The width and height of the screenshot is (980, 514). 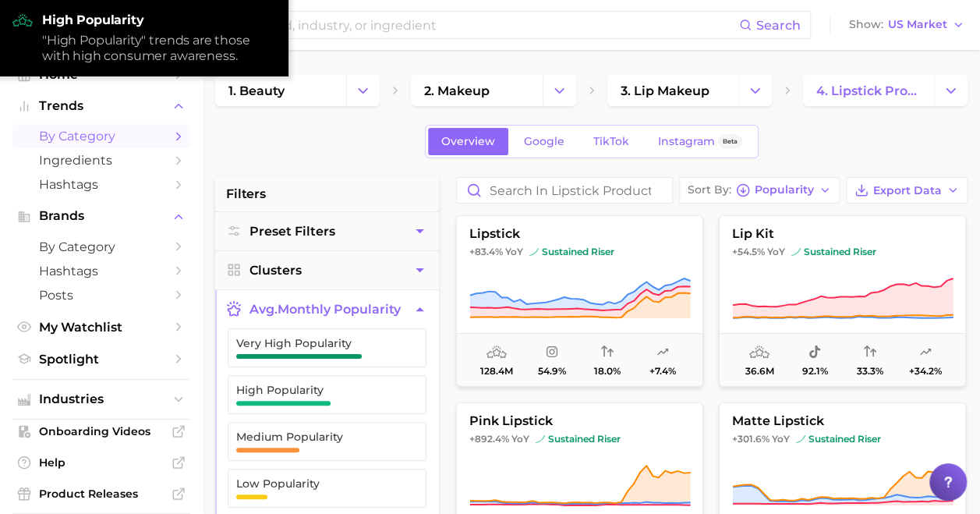 What do you see at coordinates (607, 352) in the screenshot?
I see `span: popularity convergence: Very Low Convergence` at bounding box center [607, 352].